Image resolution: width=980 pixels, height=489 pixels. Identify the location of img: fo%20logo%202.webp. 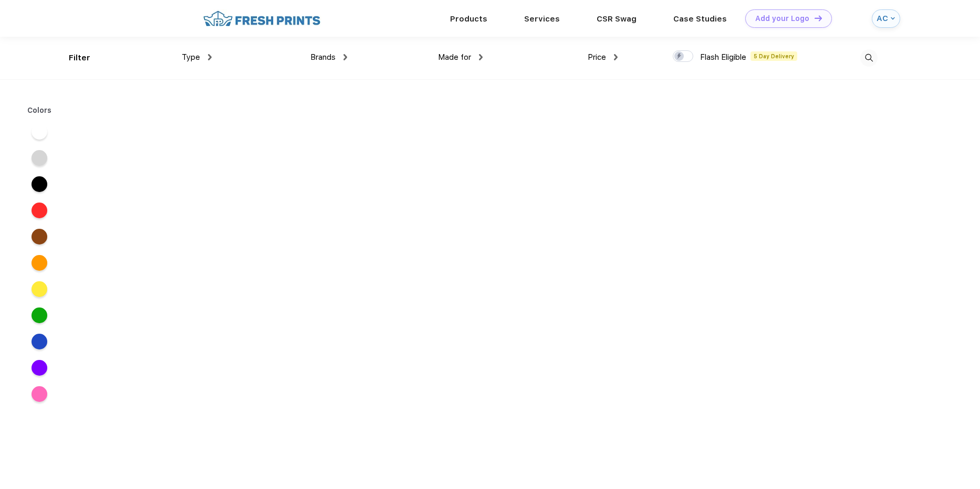
(262, 18).